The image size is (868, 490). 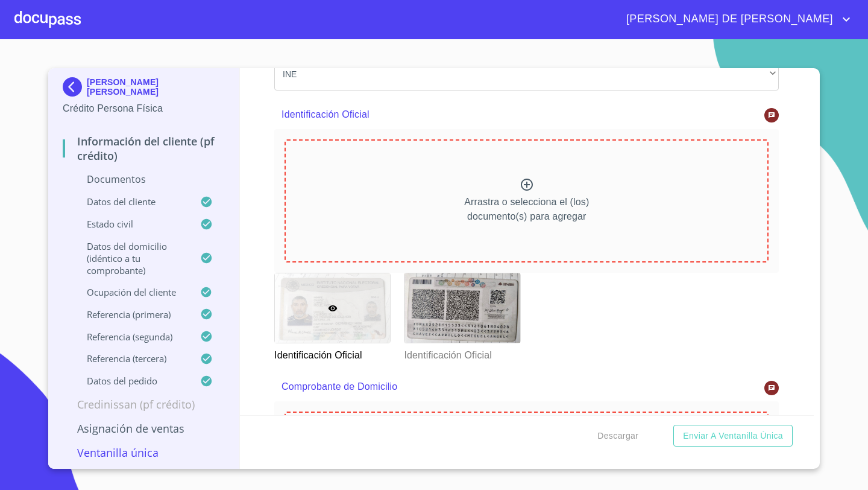 What do you see at coordinates (733, 435) in the screenshot?
I see `span: Enviar a Ventanilla única` at bounding box center [733, 435].